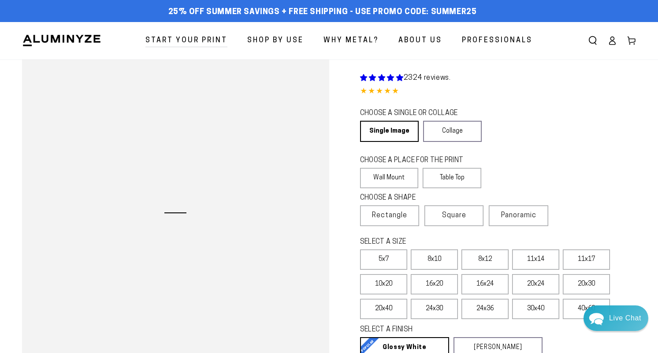 The width and height of the screenshot is (658, 353). What do you see at coordinates (497, 41) in the screenshot?
I see `span: Professionals` at bounding box center [497, 41].